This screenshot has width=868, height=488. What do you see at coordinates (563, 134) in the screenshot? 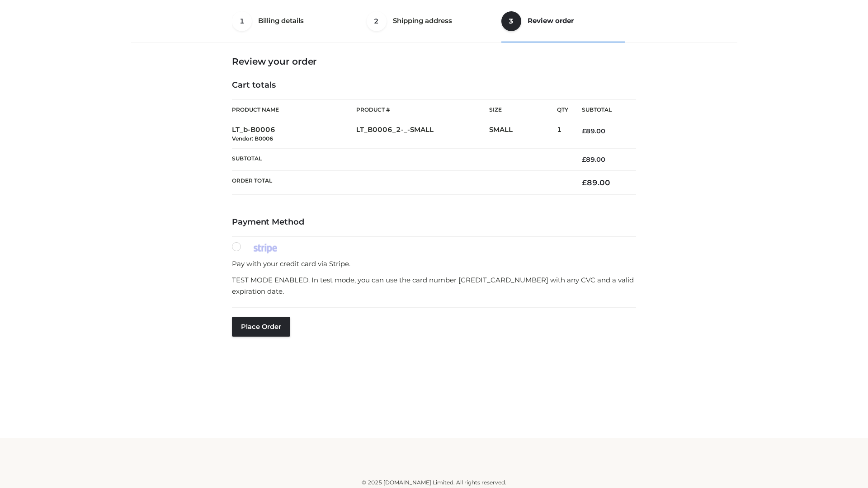
I see `td: 1` at bounding box center [563, 134].